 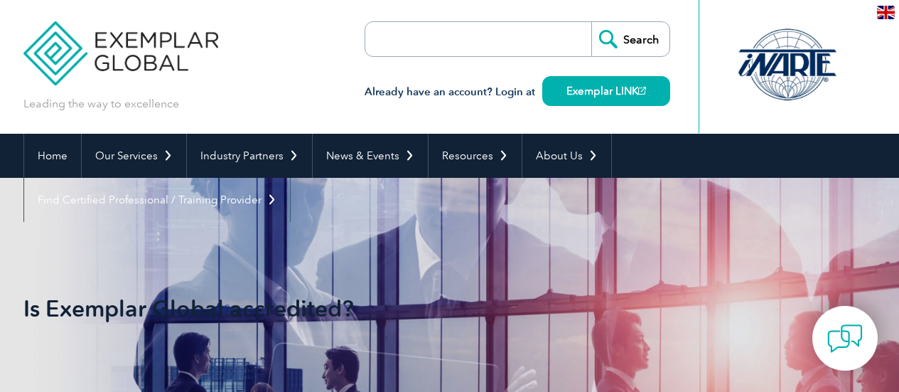 What do you see at coordinates (101, 104) in the screenshot?
I see `p: Leading the way to excellence` at bounding box center [101, 104].